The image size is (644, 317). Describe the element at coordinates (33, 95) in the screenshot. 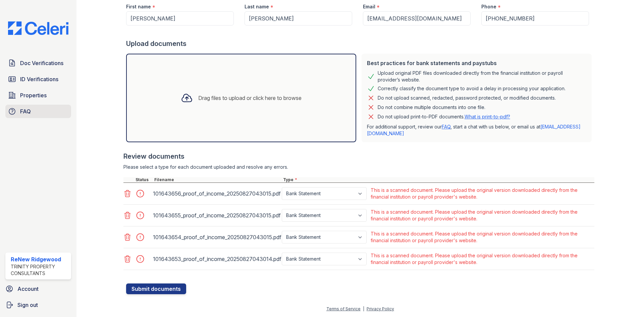

I see `span: Properties` at that location.